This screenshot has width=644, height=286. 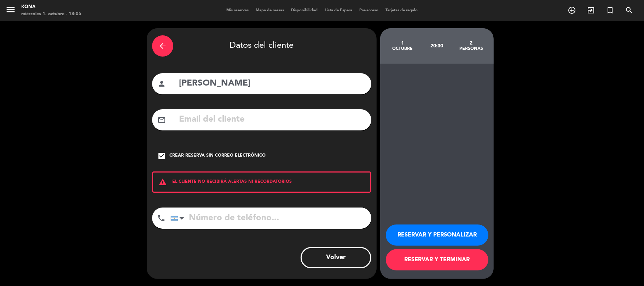 What do you see at coordinates (11, 11) in the screenshot?
I see `button: menu` at bounding box center [11, 11].